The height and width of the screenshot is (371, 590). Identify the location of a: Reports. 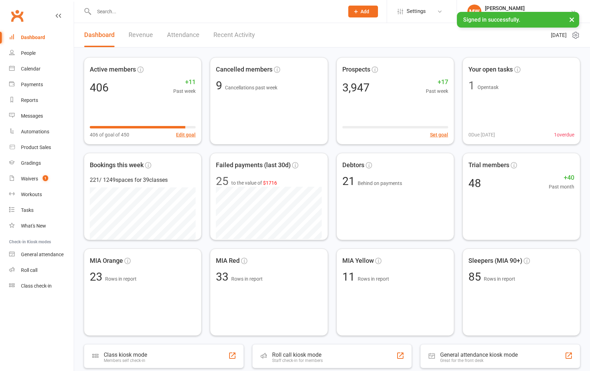
(41, 100).